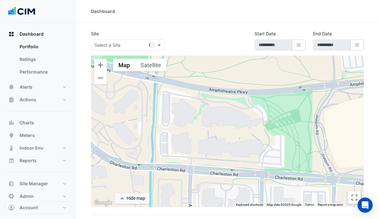 The image size is (379, 219). What do you see at coordinates (28, 100) in the screenshot?
I see `span: Actions` at bounding box center [28, 100].